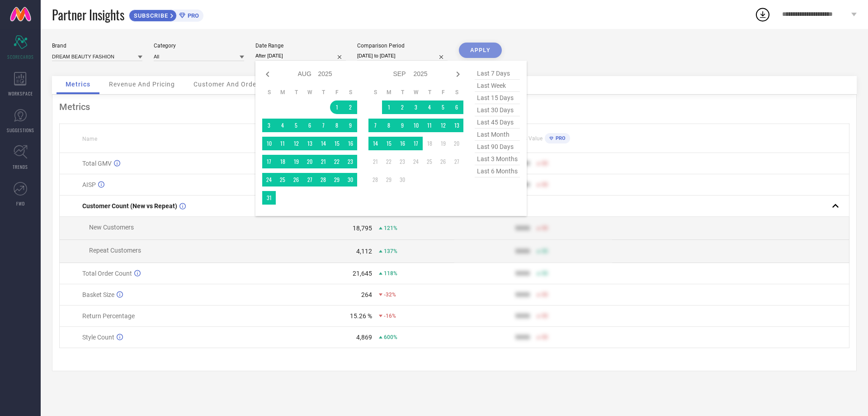 This screenshot has height=416, width=868. I want to click on span: Repeat Customers, so click(115, 250).